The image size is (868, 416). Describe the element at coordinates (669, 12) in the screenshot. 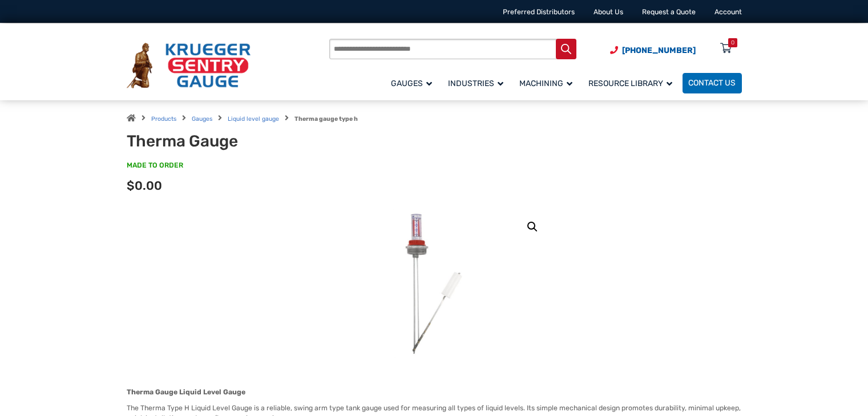

I see `a: Request a Quote` at that location.